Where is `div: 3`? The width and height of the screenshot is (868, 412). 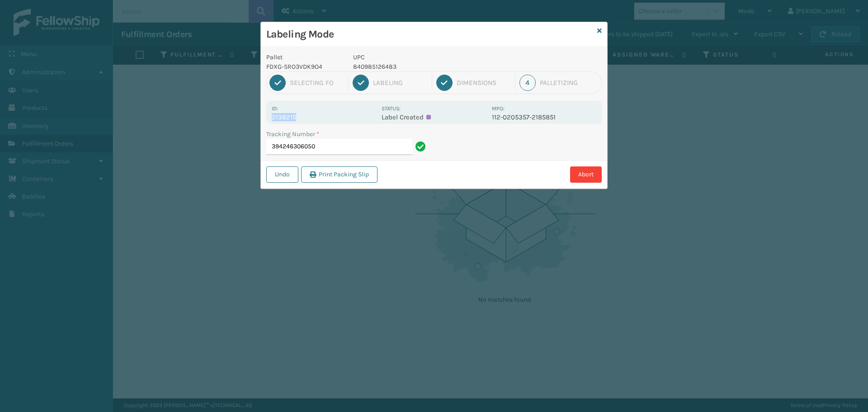
div: 3 is located at coordinates (444, 83).